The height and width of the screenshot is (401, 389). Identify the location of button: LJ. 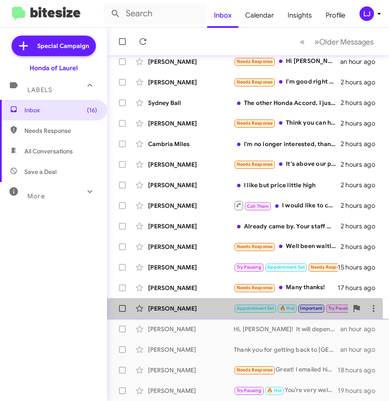
(366, 14).